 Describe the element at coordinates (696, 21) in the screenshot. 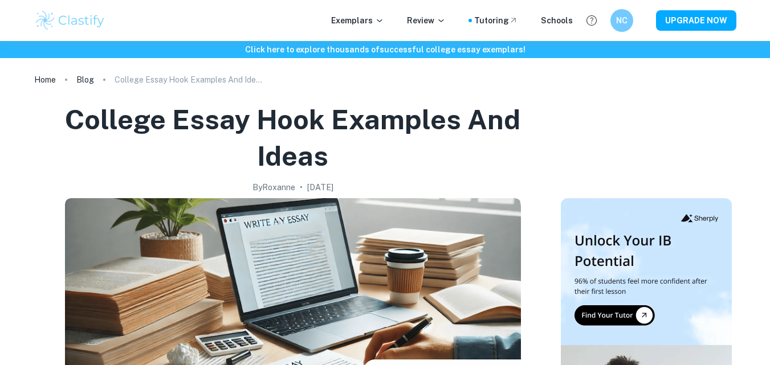

I see `button: UPGRADE NOW` at that location.